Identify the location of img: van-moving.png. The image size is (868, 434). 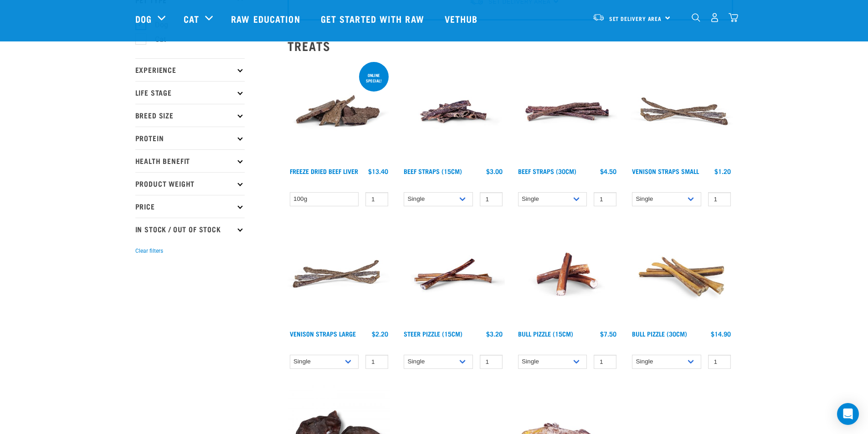
(598, 17).